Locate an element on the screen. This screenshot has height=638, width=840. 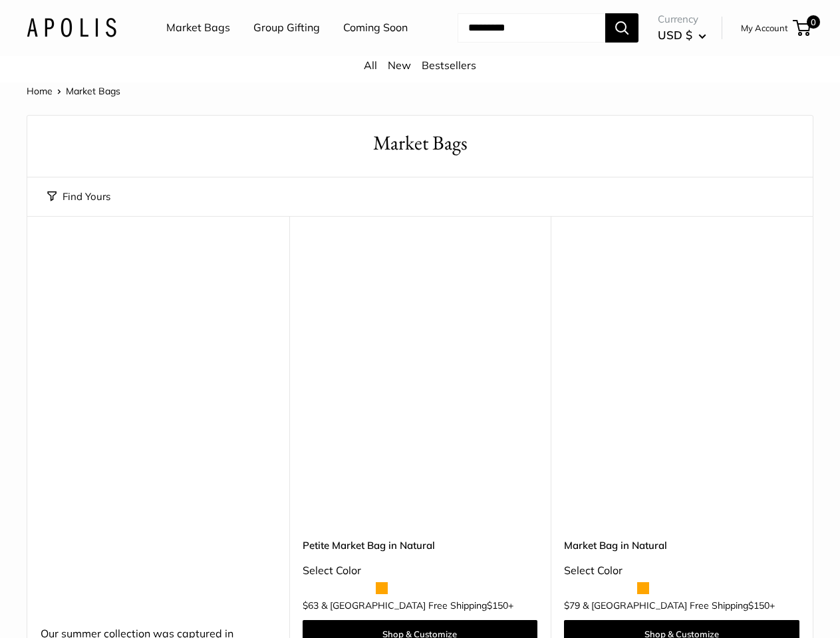
a: Coming Soon is located at coordinates (375, 28).